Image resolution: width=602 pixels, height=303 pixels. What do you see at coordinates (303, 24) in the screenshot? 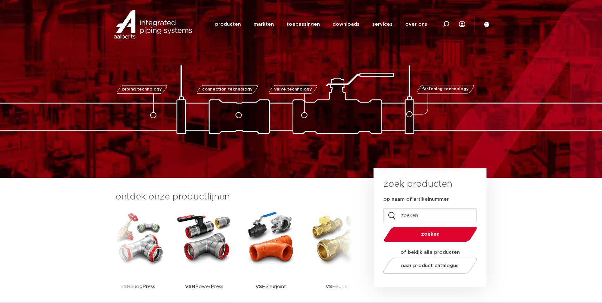
I see `a: toepassingen` at bounding box center [303, 24].